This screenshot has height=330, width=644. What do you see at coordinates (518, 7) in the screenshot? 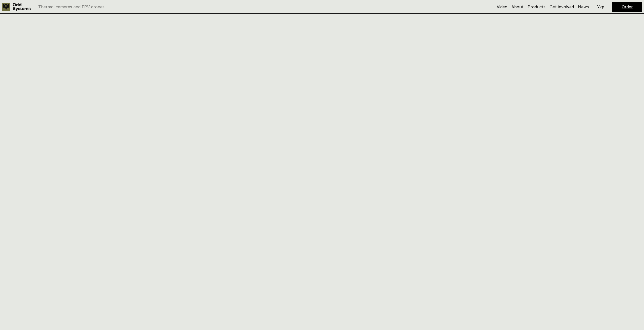
I see `a: About` at bounding box center [518, 7].